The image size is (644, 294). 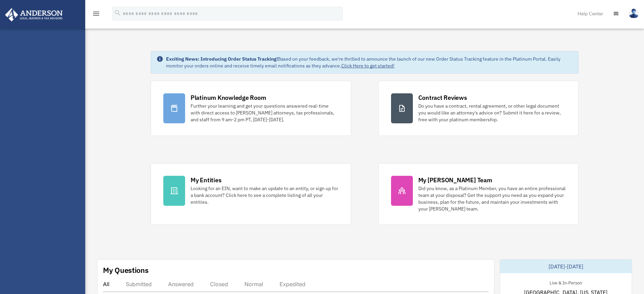 What do you see at coordinates (369, 62) in the screenshot?
I see `div: Based on your feedback, we're thrilled to announce the launch of our new Order Status Tracking fe...` at bounding box center [369, 62].